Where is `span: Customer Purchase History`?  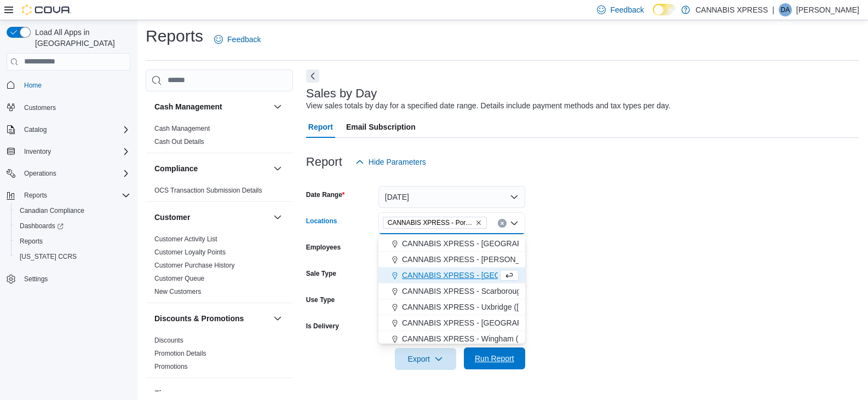
span: Customer Purchase History is located at coordinates (194, 266).